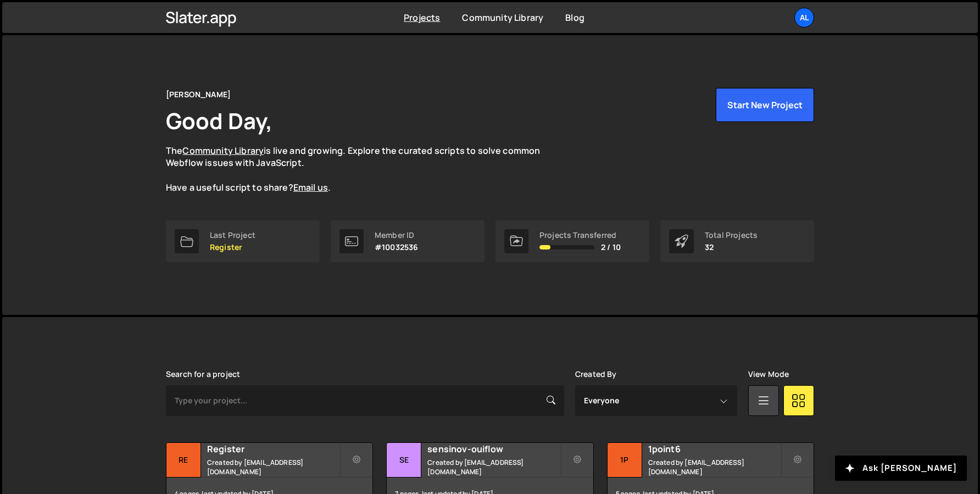 The height and width of the screenshot is (494, 980). What do you see at coordinates (243, 241) in the screenshot?
I see `a: Last Project Register` at bounding box center [243, 241].